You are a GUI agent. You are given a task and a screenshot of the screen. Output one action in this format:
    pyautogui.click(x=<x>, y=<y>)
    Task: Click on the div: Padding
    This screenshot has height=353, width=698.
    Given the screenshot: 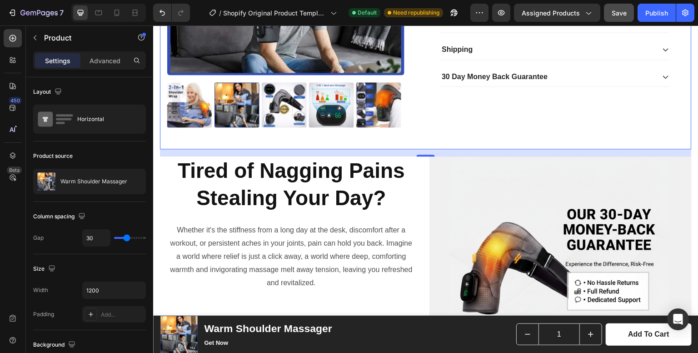 What is the action you would take?
    pyautogui.click(x=44, y=314)
    